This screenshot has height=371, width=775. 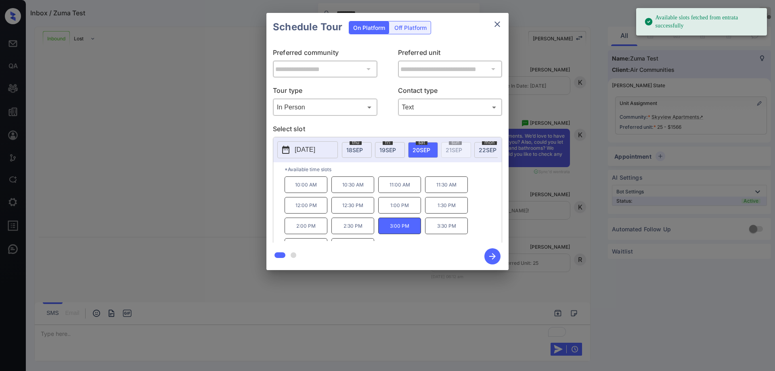 I want to click on p: 1:30 PM, so click(x=446, y=205).